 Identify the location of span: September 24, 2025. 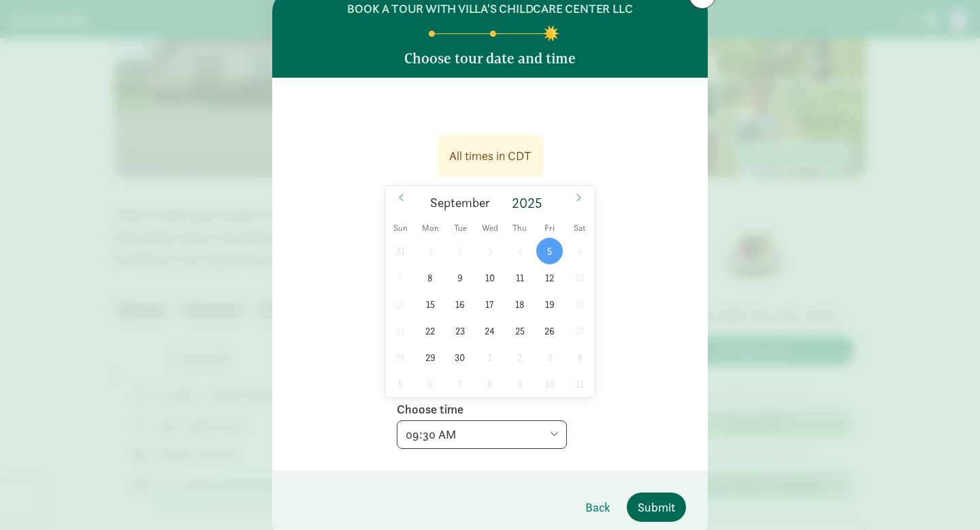
(490, 330).